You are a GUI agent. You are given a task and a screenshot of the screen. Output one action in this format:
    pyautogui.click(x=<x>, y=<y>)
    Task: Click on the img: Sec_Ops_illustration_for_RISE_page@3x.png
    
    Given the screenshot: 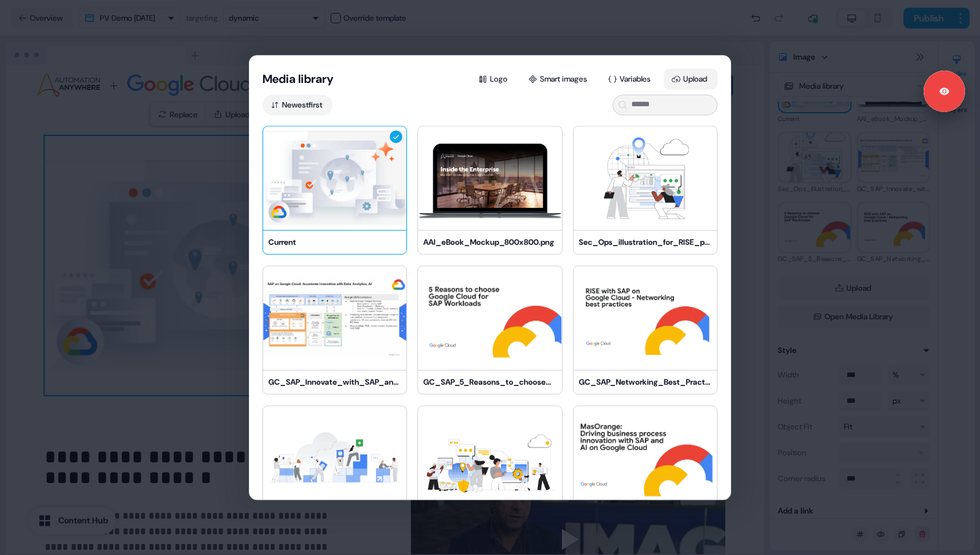 What is the action you would take?
    pyautogui.click(x=645, y=178)
    